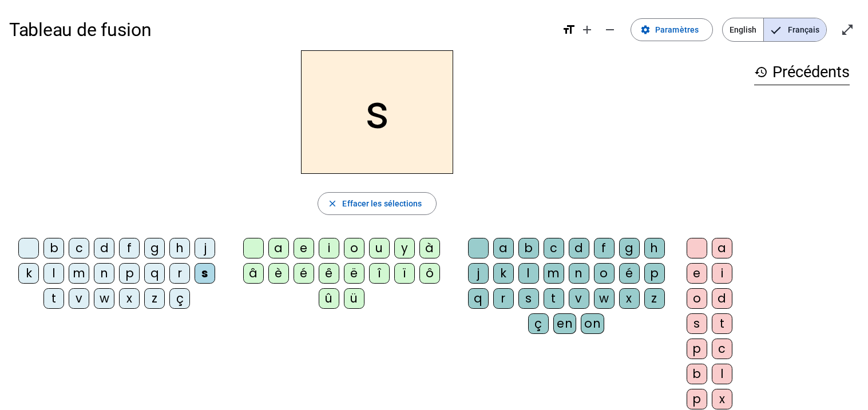  What do you see at coordinates (610, 30) in the screenshot?
I see `button: Diminuer la taille de la police` at bounding box center [610, 30].